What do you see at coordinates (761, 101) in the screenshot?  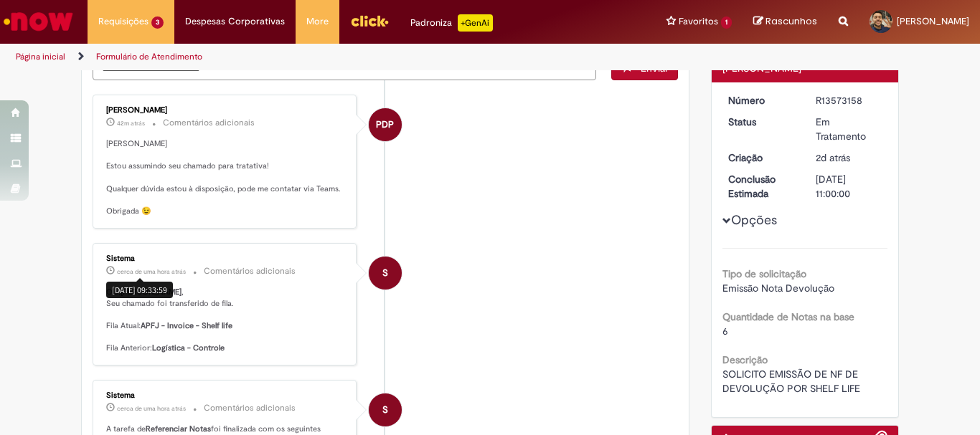 I see `dt: Número` at bounding box center [761, 101].